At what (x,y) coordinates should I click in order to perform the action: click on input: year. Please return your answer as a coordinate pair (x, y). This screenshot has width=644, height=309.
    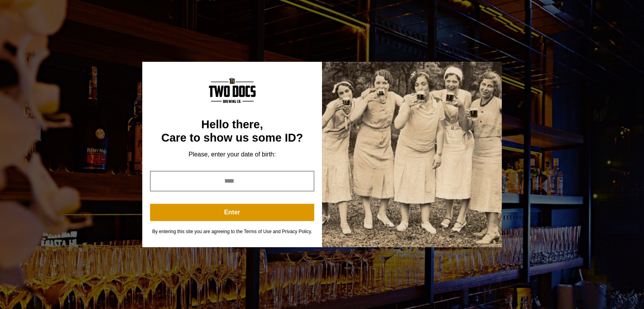
    Looking at the image, I should click on (232, 181).